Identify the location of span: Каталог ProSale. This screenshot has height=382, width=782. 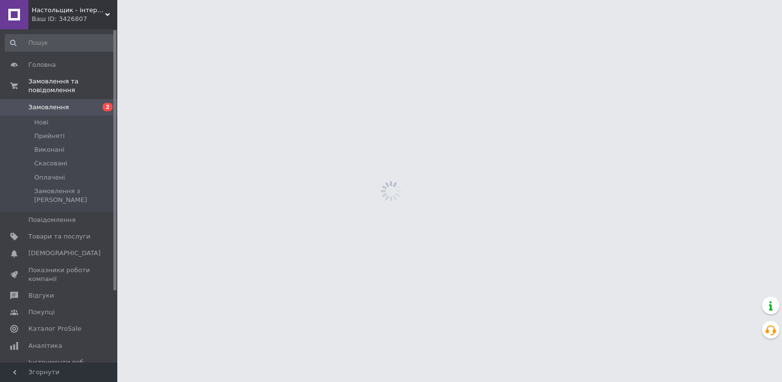
(55, 329).